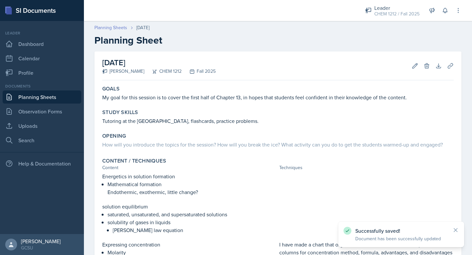 The height and width of the screenshot is (255, 472). Describe the element at coordinates (42, 86) in the screenshot. I see `div: Documents` at that location.